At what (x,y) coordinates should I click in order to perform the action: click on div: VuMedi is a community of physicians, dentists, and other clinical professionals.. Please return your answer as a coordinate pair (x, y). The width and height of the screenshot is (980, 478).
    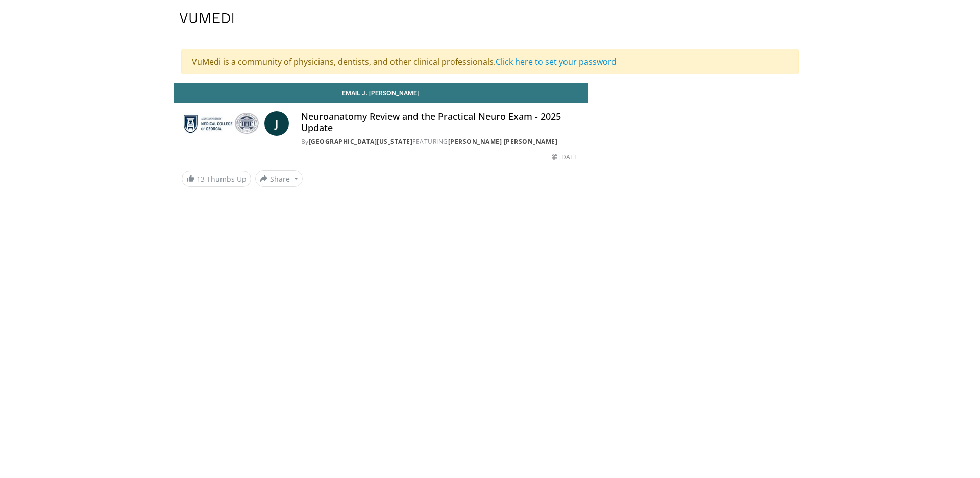
    Looking at the image, I should click on (490, 62).